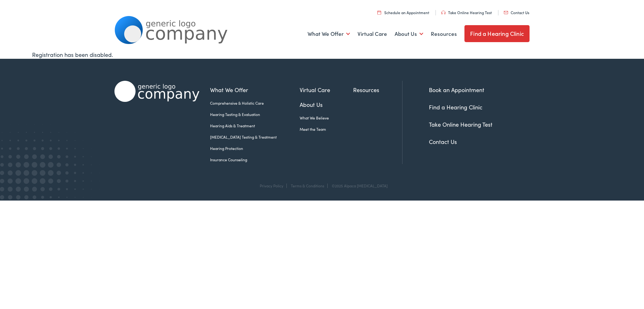 This screenshot has height=309, width=644. I want to click on a: Hearing Aids & Treatment, so click(255, 126).